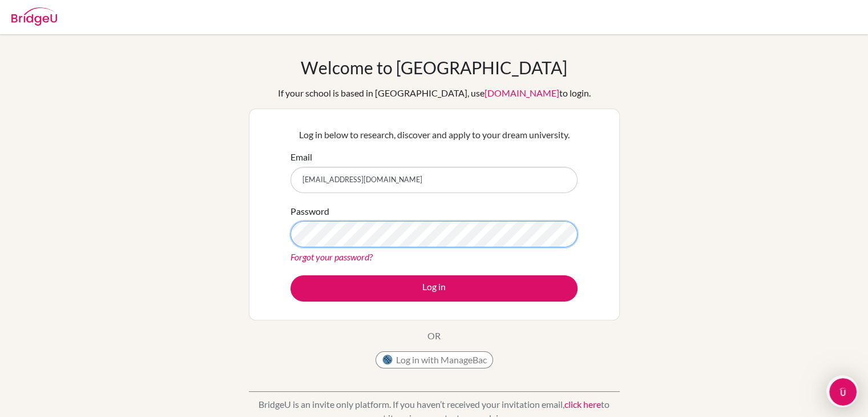 The image size is (868, 417). What do you see at coordinates (582, 404) in the screenshot?
I see `a: click here` at bounding box center [582, 404].